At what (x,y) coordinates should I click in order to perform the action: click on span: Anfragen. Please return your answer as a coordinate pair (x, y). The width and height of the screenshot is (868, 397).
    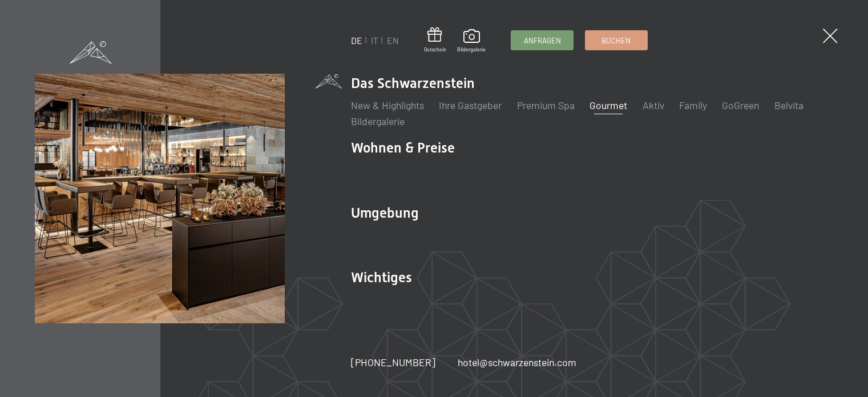
    Looking at the image, I should click on (542, 41).